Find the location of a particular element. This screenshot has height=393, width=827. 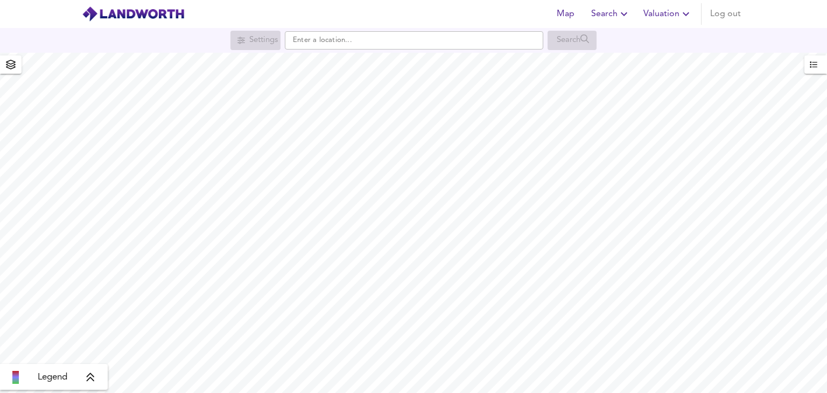

button: Map is located at coordinates (565, 14).